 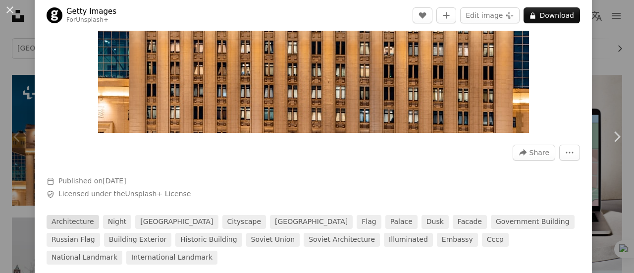 What do you see at coordinates (408, 240) in the screenshot?
I see `a: illuminated` at bounding box center [408, 240].